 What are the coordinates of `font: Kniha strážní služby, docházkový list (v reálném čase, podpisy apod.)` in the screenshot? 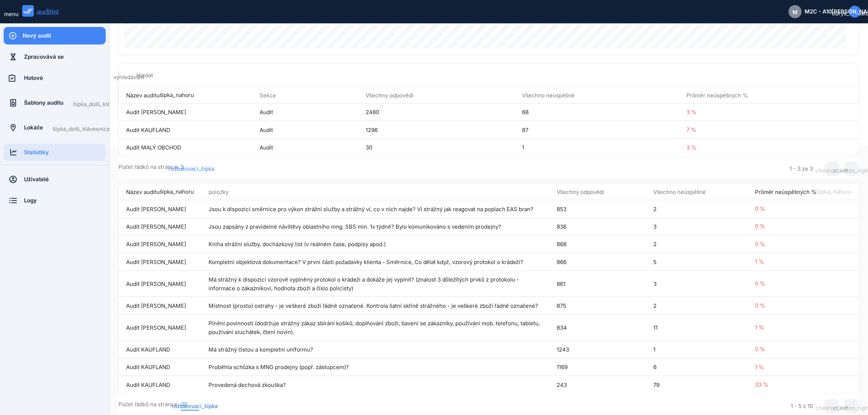 It's located at (298, 244).